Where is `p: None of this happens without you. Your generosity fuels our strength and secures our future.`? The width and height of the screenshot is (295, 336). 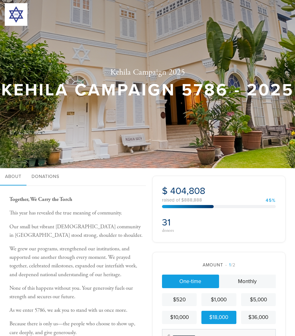 p: None of this happens without you. Your generosity fuels our strength and secures our future. is located at coordinates (76, 292).